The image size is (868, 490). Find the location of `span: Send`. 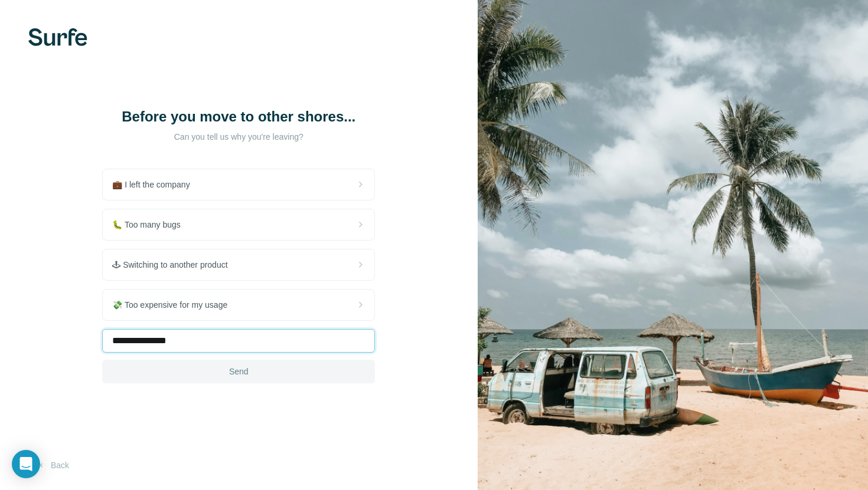

span: Send is located at coordinates (238, 372).